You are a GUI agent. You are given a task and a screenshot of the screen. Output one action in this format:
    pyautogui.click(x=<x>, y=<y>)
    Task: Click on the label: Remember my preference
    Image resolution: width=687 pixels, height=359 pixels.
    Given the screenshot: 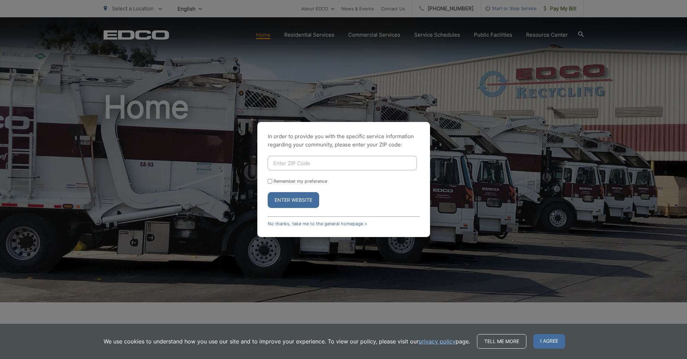 What is the action you would take?
    pyautogui.click(x=300, y=181)
    